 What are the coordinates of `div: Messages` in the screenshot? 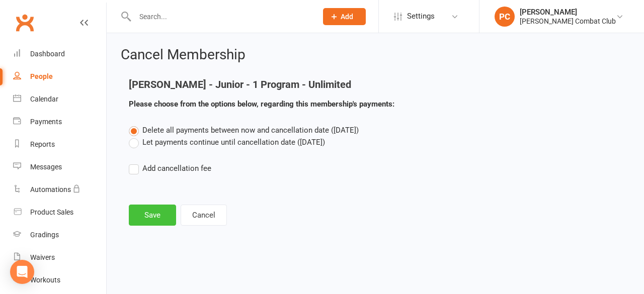 It's located at (46, 167).